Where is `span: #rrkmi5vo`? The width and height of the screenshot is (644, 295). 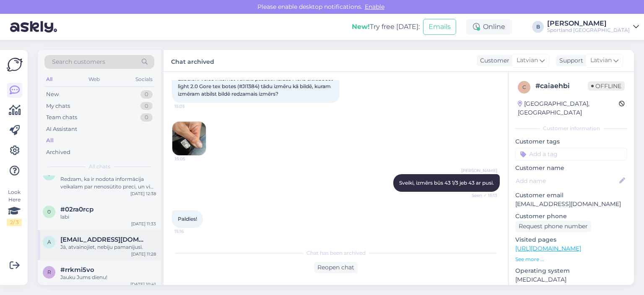 span: #rrkmi5vo is located at coordinates (77, 270).